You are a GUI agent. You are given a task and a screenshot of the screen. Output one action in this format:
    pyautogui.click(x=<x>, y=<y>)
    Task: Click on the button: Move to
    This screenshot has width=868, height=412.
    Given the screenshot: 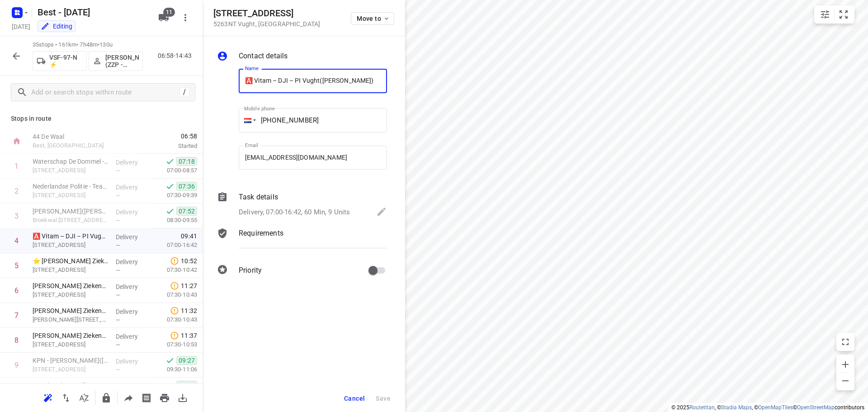 What is the action you would take?
    pyautogui.click(x=372, y=18)
    